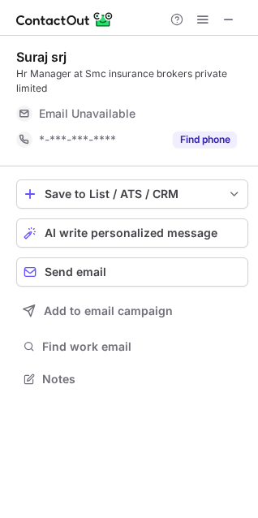 This screenshot has width=258, height=518. What do you see at coordinates (132, 346) in the screenshot?
I see `button: Find work email` at bounding box center [132, 346].